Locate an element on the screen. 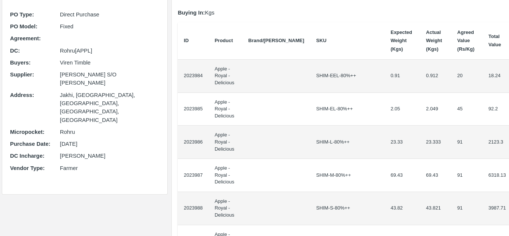 Image resolution: width=509 pixels, height=236 pixels. b: Total Value is located at coordinates (495, 40).